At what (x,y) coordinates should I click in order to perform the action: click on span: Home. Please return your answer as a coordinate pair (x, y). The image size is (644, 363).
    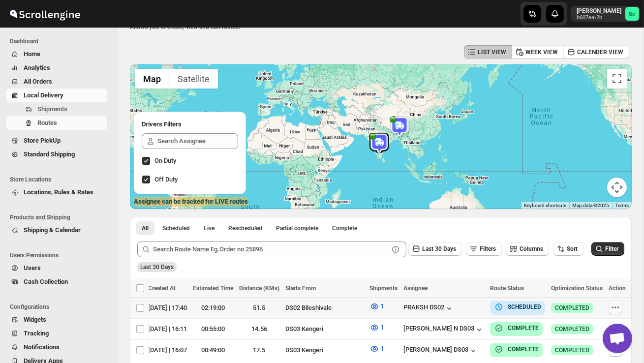
    Looking at the image, I should click on (32, 53).